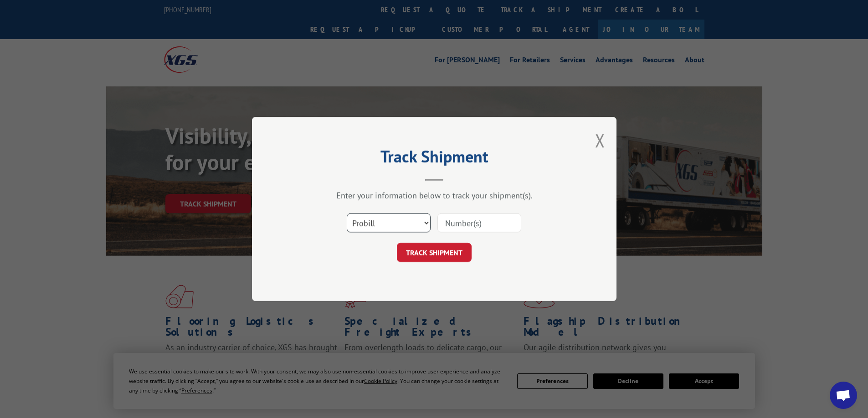 Image resolution: width=868 pixels, height=418 pixels. What do you see at coordinates (843, 395) in the screenshot?
I see `div: Open chat` at bounding box center [843, 395].